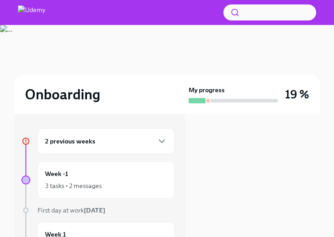  Describe the element at coordinates (57, 174) in the screenshot. I see `h6: Week -1` at that location.